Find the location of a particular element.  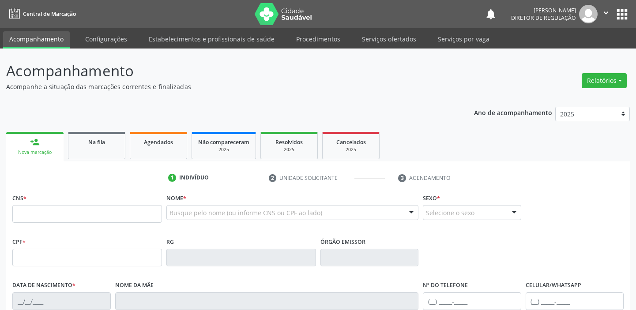

a: Serviços por vaga is located at coordinates (463, 39).